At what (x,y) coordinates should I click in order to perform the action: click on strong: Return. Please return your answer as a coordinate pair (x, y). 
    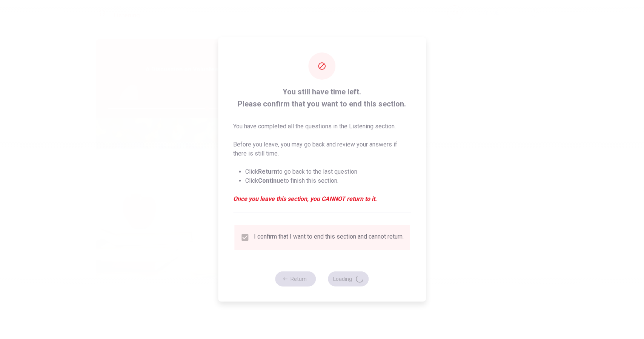
    Looking at the image, I should click on (267, 172).